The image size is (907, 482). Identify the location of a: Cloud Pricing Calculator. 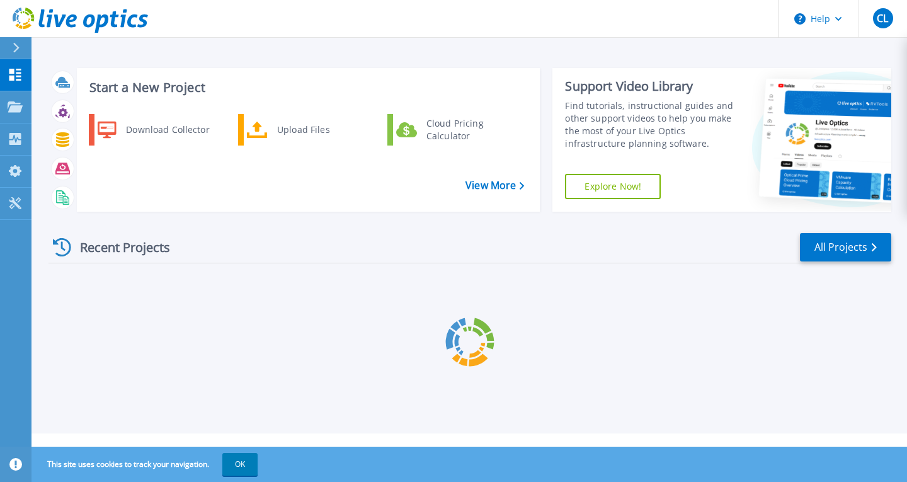
(452, 130).